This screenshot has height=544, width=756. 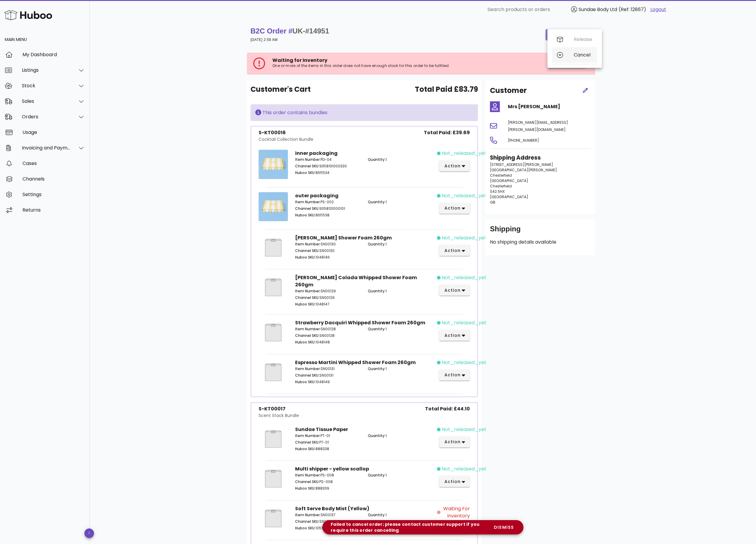 I want to click on h3: Shipping Address, so click(x=540, y=158).